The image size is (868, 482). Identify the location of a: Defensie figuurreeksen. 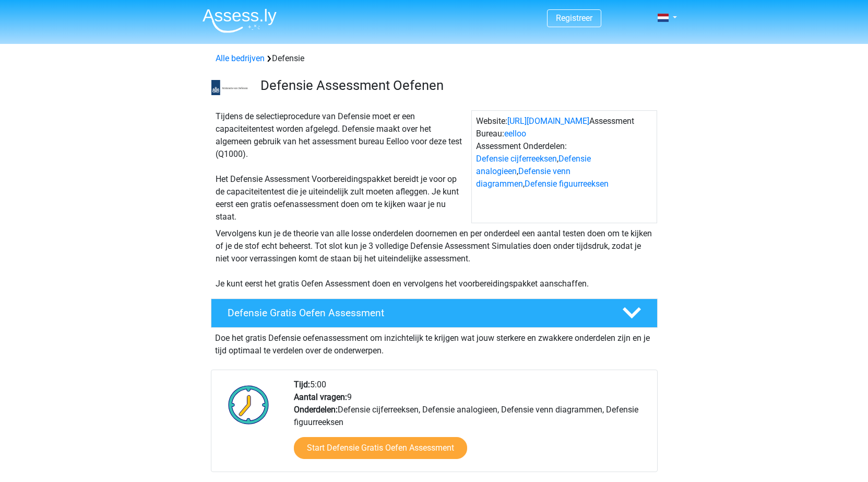
(566, 184).